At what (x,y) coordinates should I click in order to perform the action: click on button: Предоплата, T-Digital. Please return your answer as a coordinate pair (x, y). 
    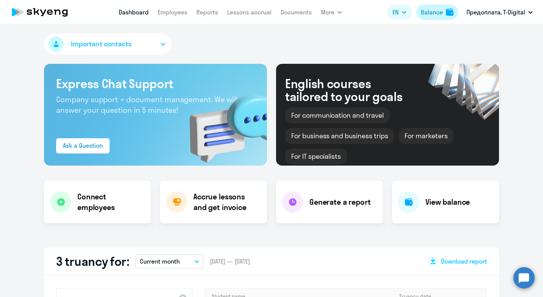
    Looking at the image, I should click on (499, 12).